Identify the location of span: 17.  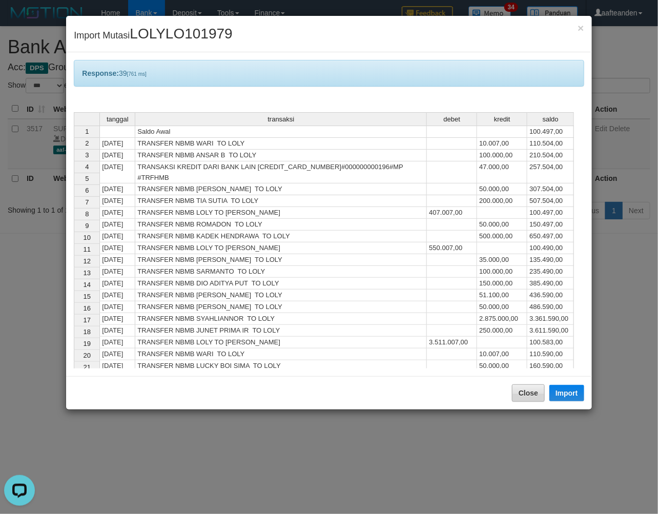
(87, 320).